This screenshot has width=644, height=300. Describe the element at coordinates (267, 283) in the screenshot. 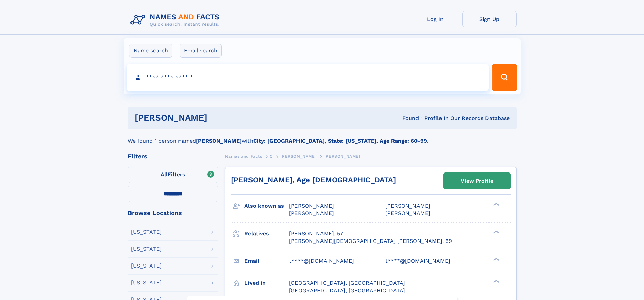

I see `h3: Lived in` at that location.